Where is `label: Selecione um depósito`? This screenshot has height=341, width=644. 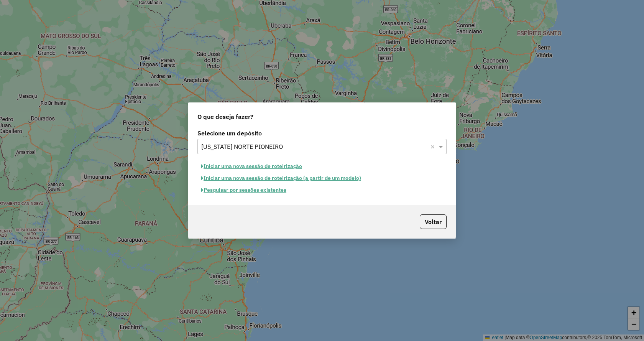
label: Selecione um depósito is located at coordinates (322, 133).